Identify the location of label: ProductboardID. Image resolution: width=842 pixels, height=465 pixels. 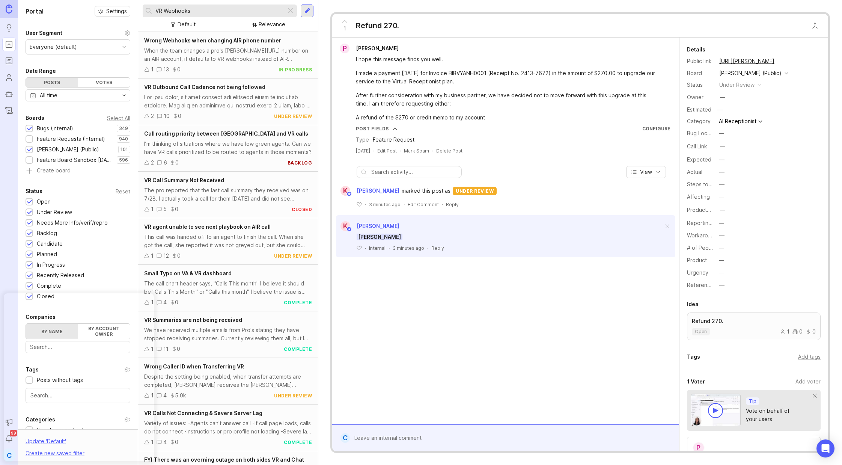
(707, 210).